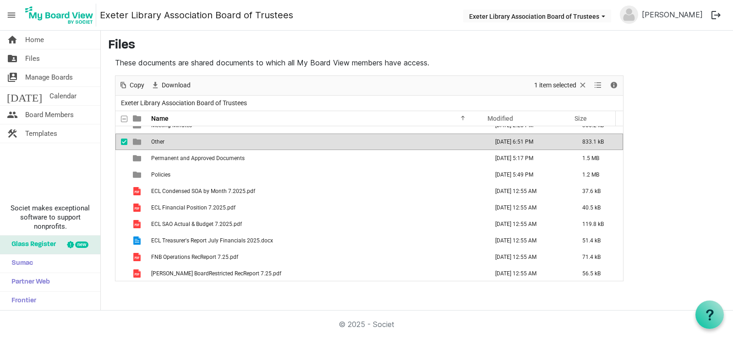 The width and height of the screenshot is (733, 338). Describe the element at coordinates (22, 301) in the screenshot. I see `span: Frontier` at that location.